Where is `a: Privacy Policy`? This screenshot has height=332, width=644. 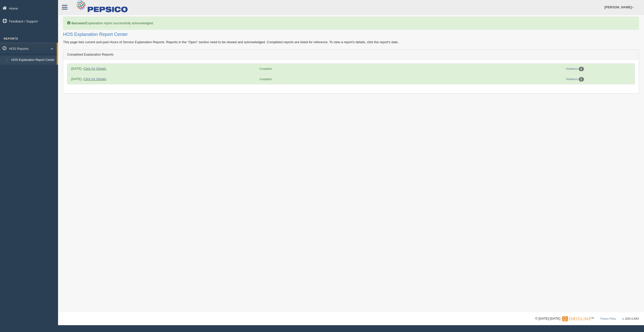
a: Privacy Policy is located at coordinates (609, 319).